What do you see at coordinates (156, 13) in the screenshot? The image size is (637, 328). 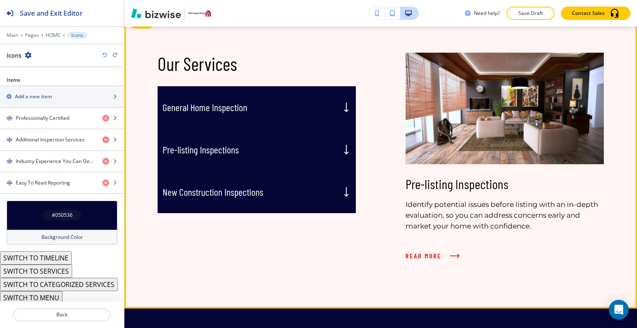 I see `img: Bizwise Logo` at bounding box center [156, 13].